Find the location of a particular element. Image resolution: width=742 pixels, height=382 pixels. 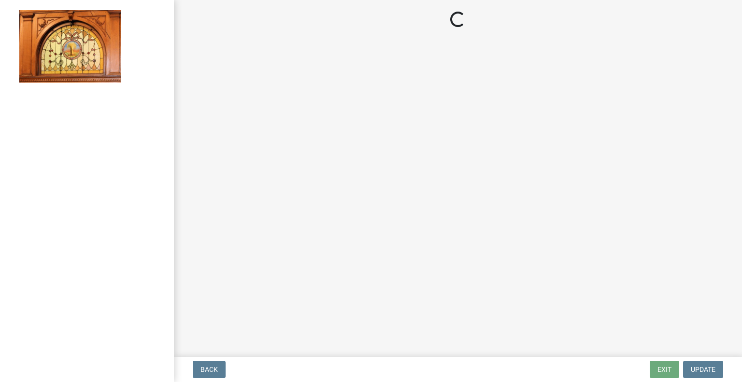

img: Jasper County, Indiana is located at coordinates (70, 46).